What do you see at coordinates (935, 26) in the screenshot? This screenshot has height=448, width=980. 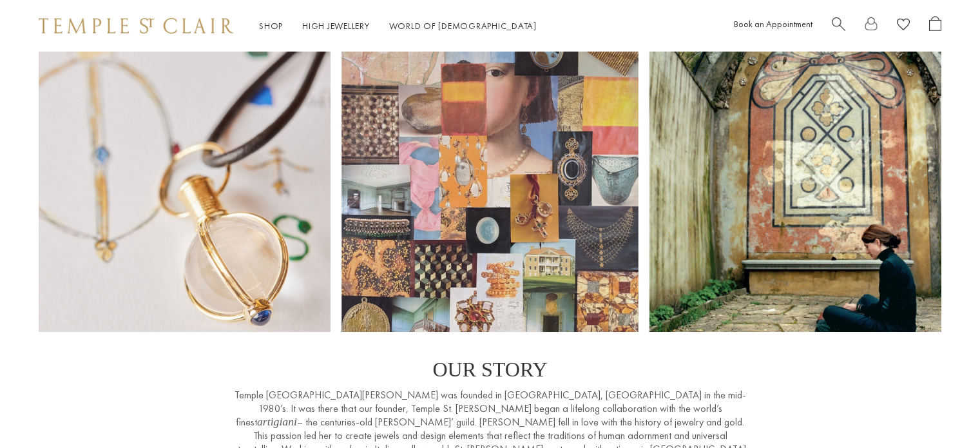 I see `a: Open Shopping Bag` at bounding box center [935, 26].